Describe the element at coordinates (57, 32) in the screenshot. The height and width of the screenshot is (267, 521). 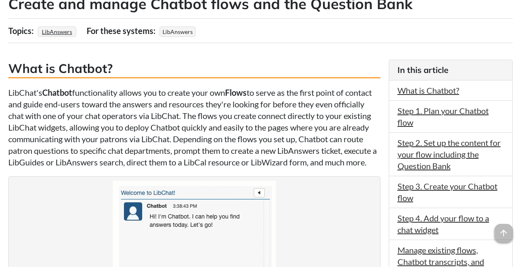
I see `a: LibAnswers` at that location.